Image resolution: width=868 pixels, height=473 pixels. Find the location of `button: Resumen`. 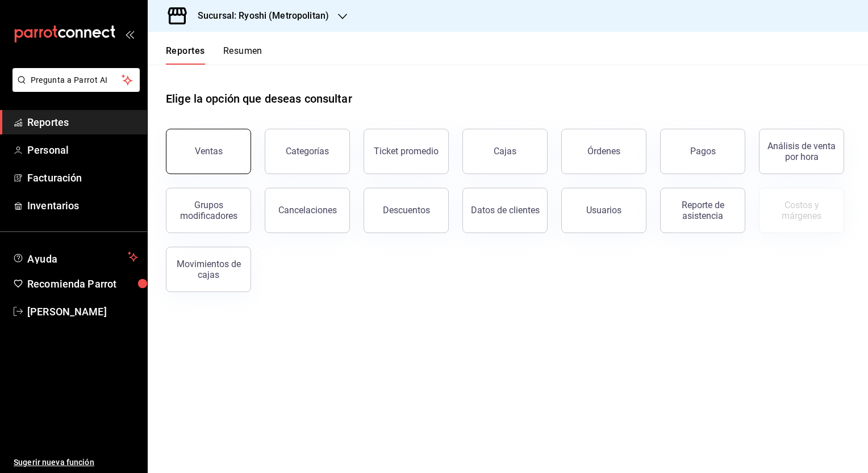

button: Resumen is located at coordinates (243, 55).